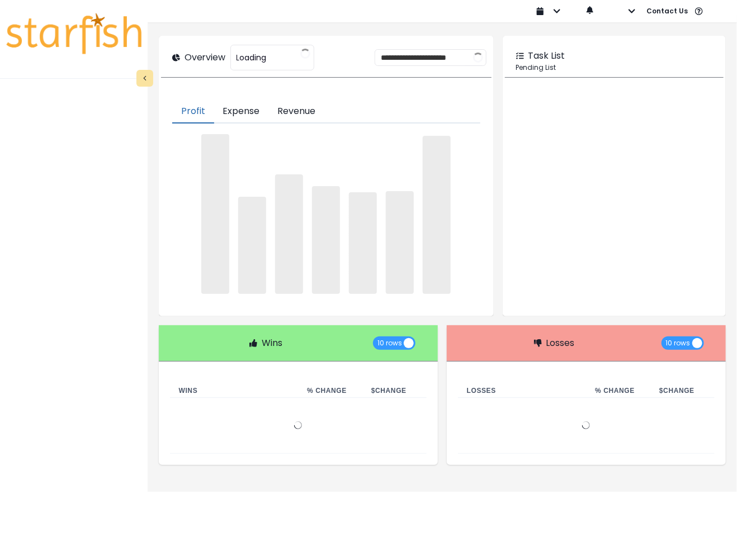 This screenshot has width=737, height=560. Describe the element at coordinates (234, 391) in the screenshot. I see `th: Wins` at that location.